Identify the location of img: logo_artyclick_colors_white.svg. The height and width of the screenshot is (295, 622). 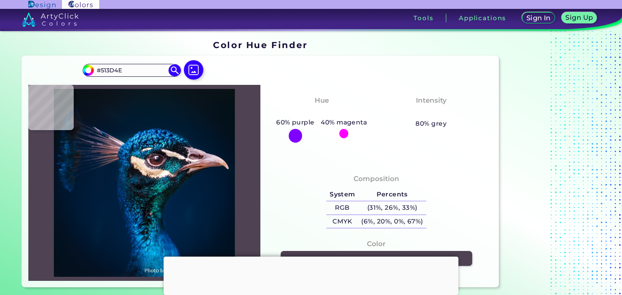
(50, 19).